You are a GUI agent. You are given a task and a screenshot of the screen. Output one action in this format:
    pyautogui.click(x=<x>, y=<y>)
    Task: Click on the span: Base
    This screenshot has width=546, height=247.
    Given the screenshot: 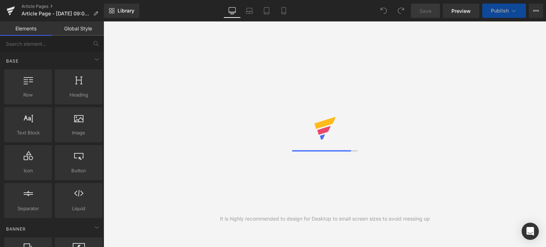 What is the action you would take?
    pyautogui.click(x=12, y=61)
    